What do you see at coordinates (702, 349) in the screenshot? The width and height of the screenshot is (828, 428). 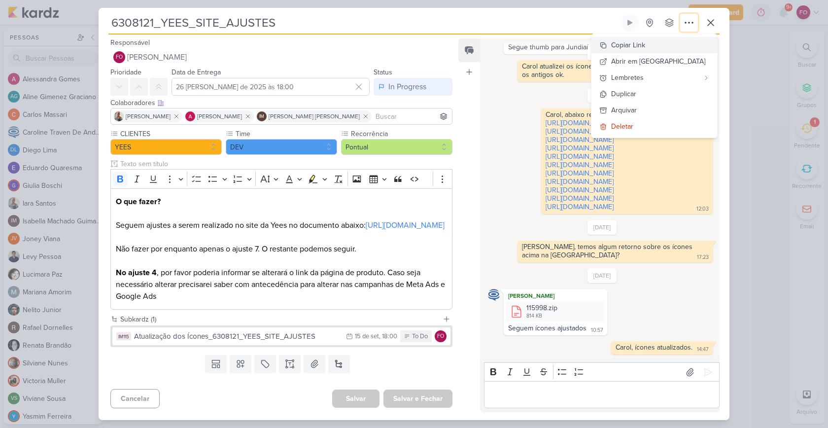 I see `div: 14:47` at bounding box center [702, 349].